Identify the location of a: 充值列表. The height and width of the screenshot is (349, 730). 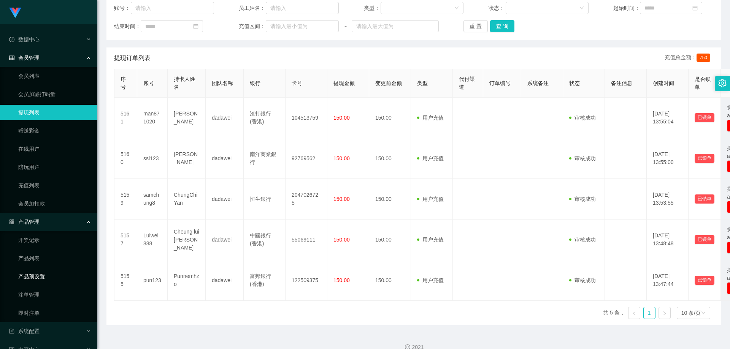
(55, 185).